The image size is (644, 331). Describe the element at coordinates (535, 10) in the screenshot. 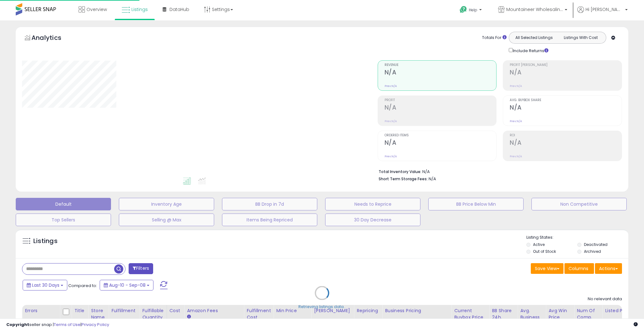

I see `span: Mountaineer Wholesaling` at that location.